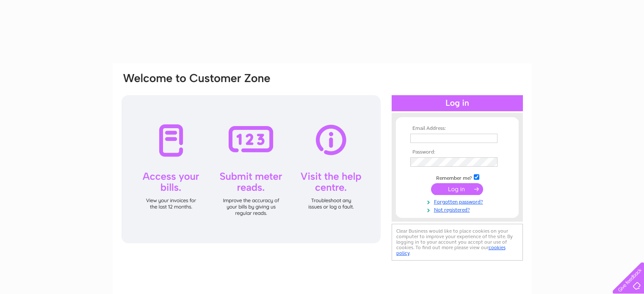  Describe the element at coordinates (457, 177) in the screenshot. I see `td: Remember me?` at that location.